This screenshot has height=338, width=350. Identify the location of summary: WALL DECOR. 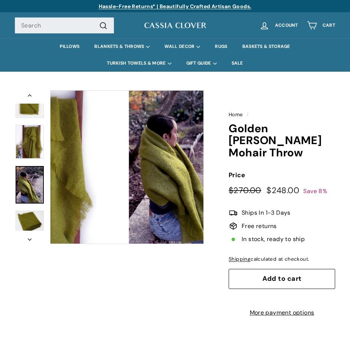
(182, 46).